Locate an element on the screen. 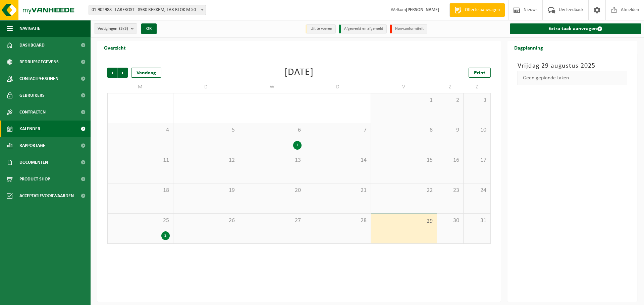 The height and width of the screenshot is (305, 644). span: 1 is located at coordinates (404, 100).